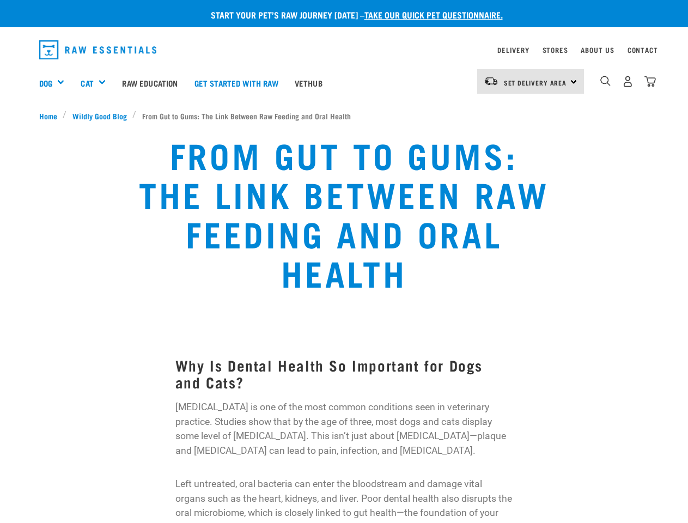 The width and height of the screenshot is (688, 523). Describe the element at coordinates (344, 50) in the screenshot. I see `nav: dropdown navigation` at that location.